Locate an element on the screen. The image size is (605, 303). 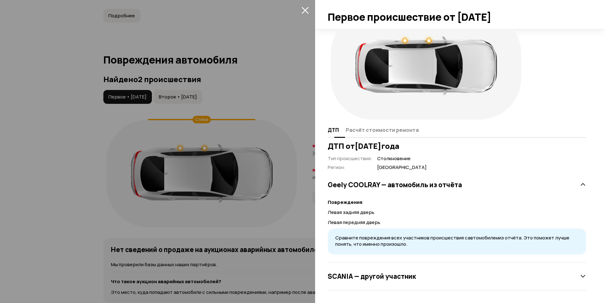
span: Расчёт стоимости ремонта is located at coordinates (382, 130).